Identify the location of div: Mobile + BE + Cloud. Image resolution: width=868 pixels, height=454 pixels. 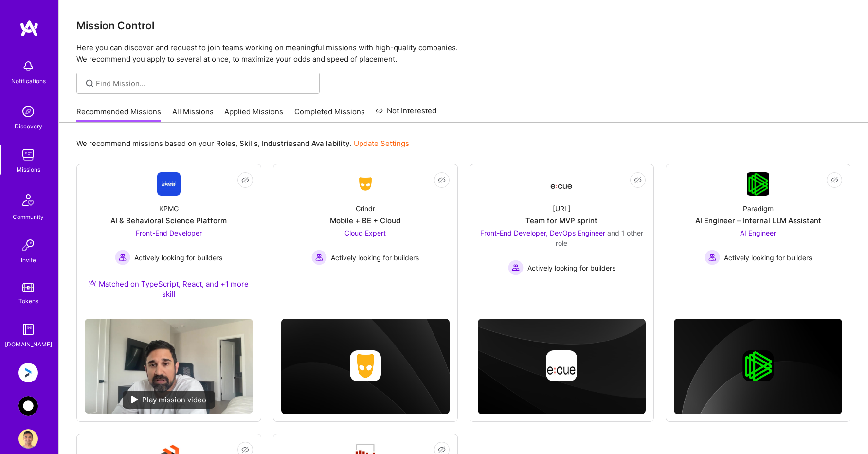
(365, 220).